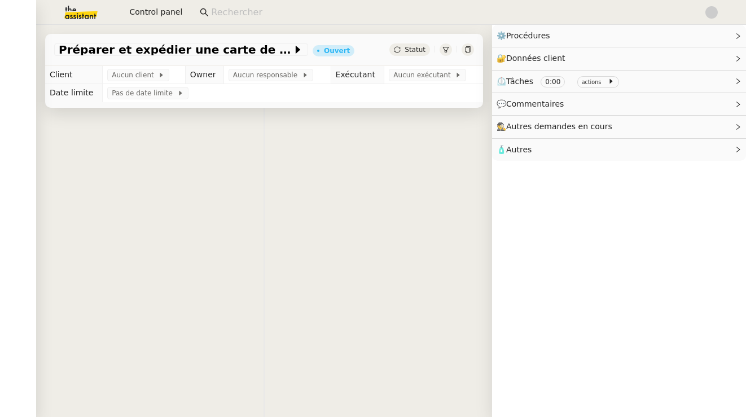  I want to click on td: Date limite, so click(74, 93).